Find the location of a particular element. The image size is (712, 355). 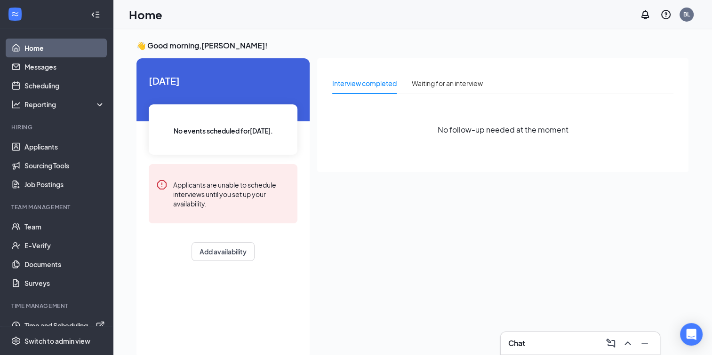

a: Documents is located at coordinates (64, 264).